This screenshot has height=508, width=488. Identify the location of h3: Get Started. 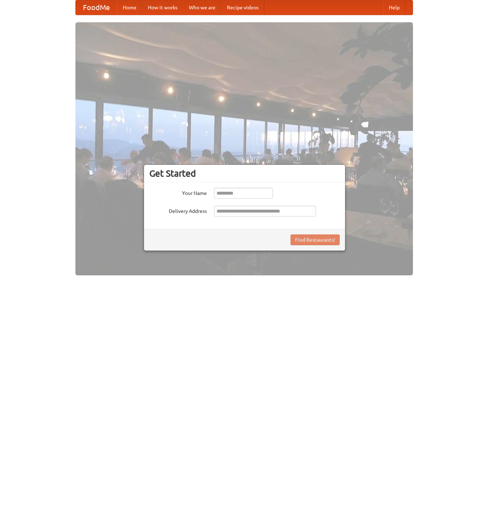
(245, 174).